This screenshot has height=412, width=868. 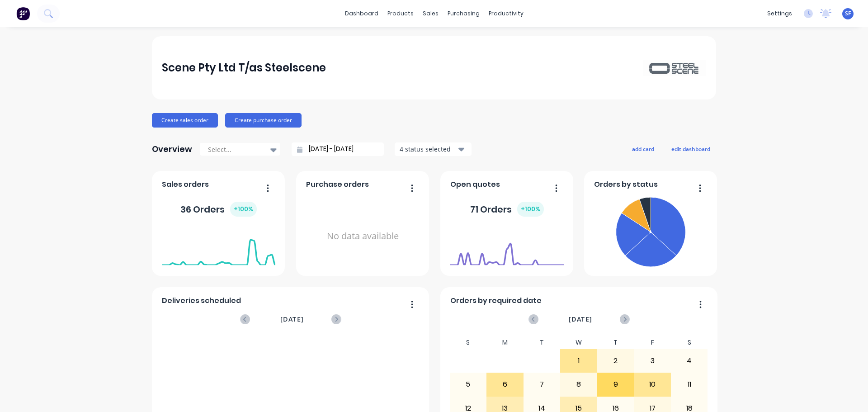 What do you see at coordinates (652, 342) in the screenshot?
I see `div: F` at bounding box center [652, 342].